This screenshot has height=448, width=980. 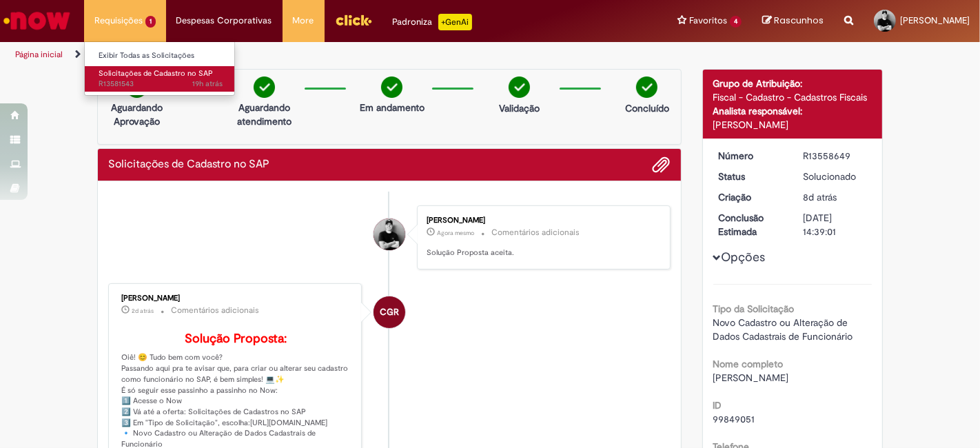 I want to click on span: Agora mesmo, so click(x=456, y=233).